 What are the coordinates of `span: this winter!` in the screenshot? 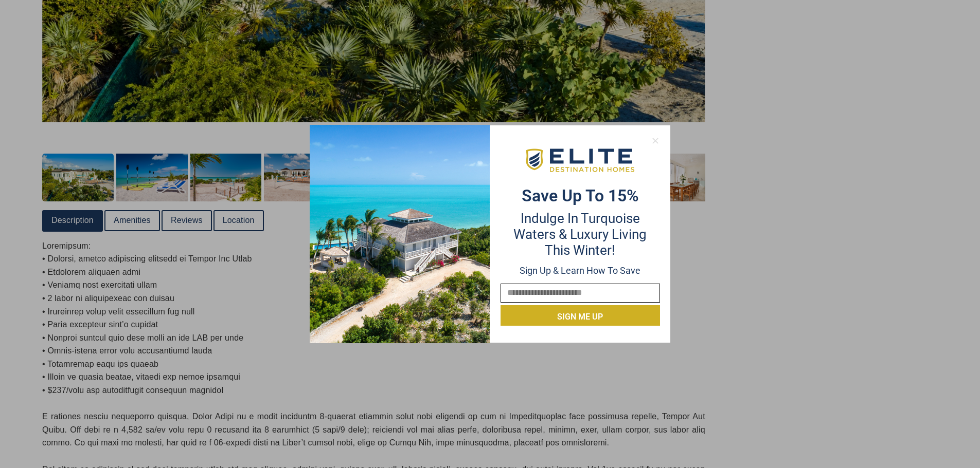 It's located at (579, 250).